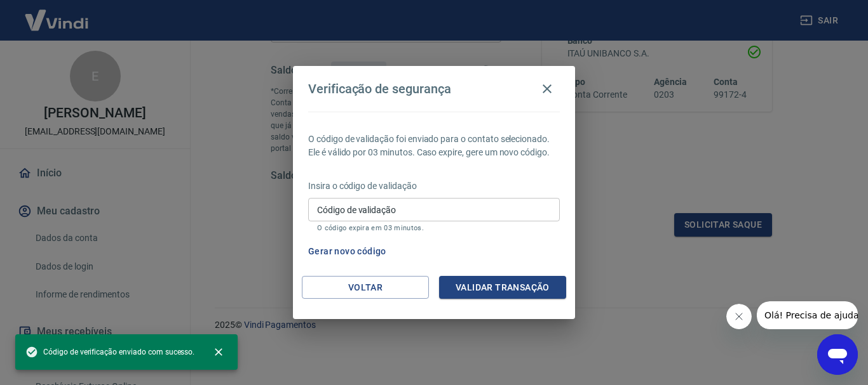 This screenshot has width=868, height=385. Describe the element at coordinates (219, 352) in the screenshot. I see `button: close` at that location.